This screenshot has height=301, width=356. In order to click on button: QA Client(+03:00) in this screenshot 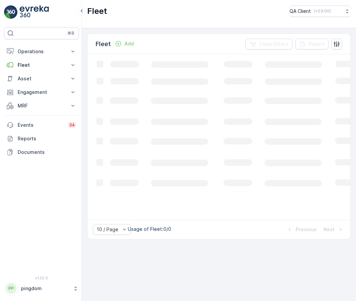, I will do `click(320, 11)`.